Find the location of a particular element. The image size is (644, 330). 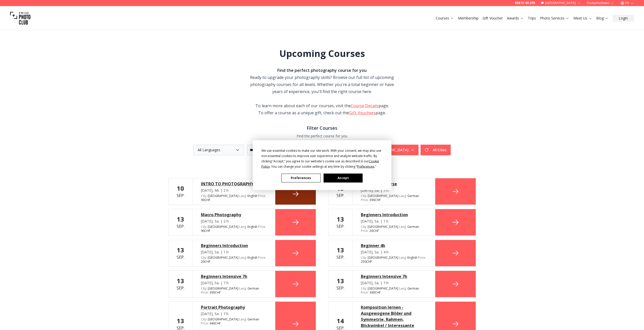

div: Cookie Consent Prompt is located at coordinates (322, 165).